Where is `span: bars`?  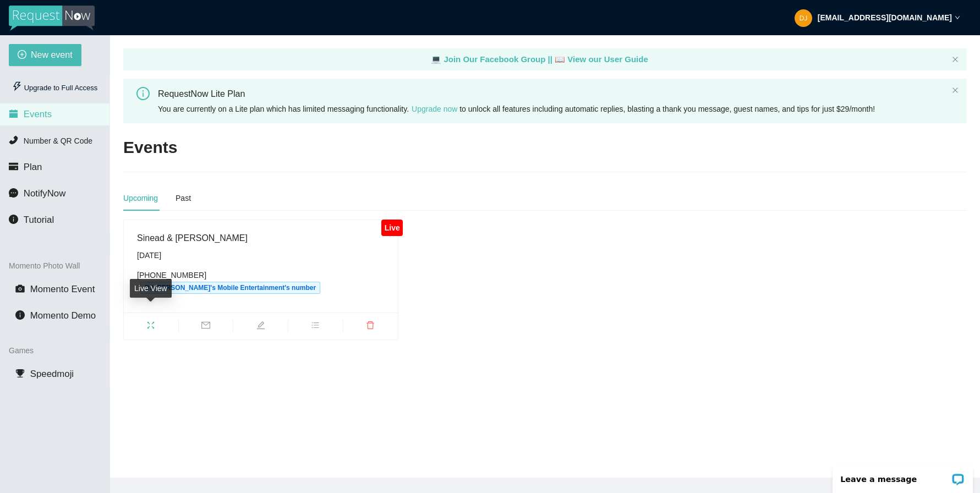
span: bars is located at coordinates (315, 326).